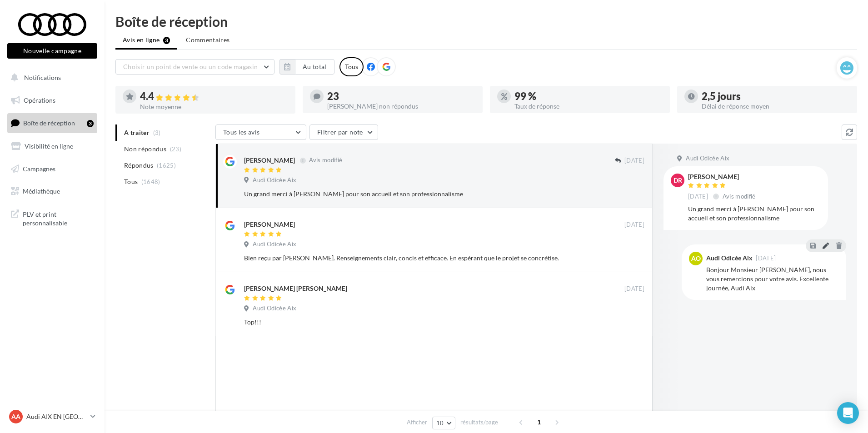 This screenshot has width=868, height=433. I want to click on span: AO, so click(696, 259).